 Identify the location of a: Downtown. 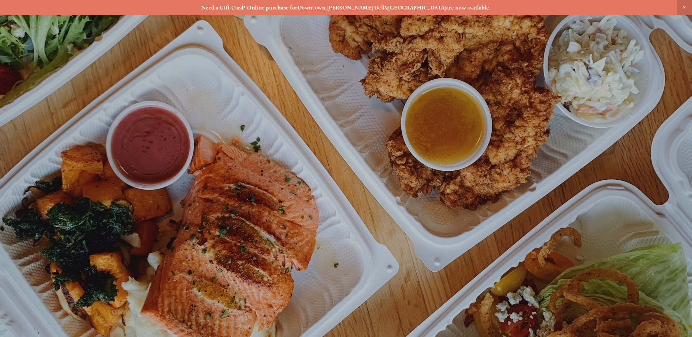
(311, 8).